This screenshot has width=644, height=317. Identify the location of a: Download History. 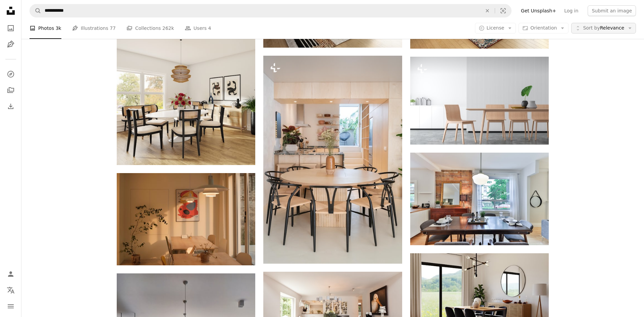
(11, 106).